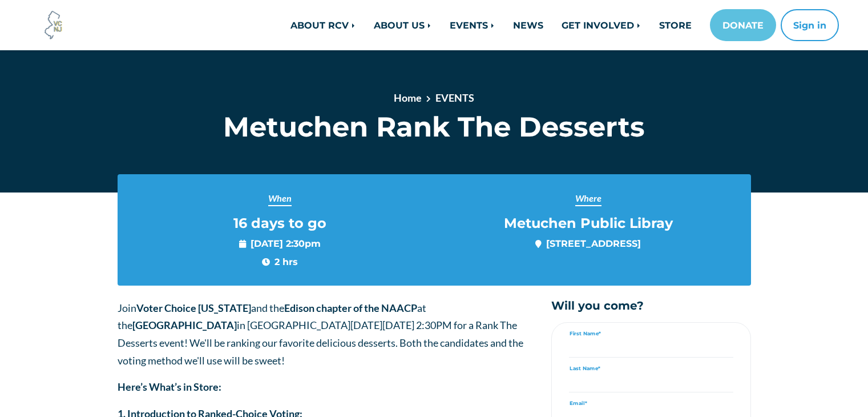 Image resolution: width=868 pixels, height=417 pixels. I want to click on span: 16 days to go, so click(279, 223).